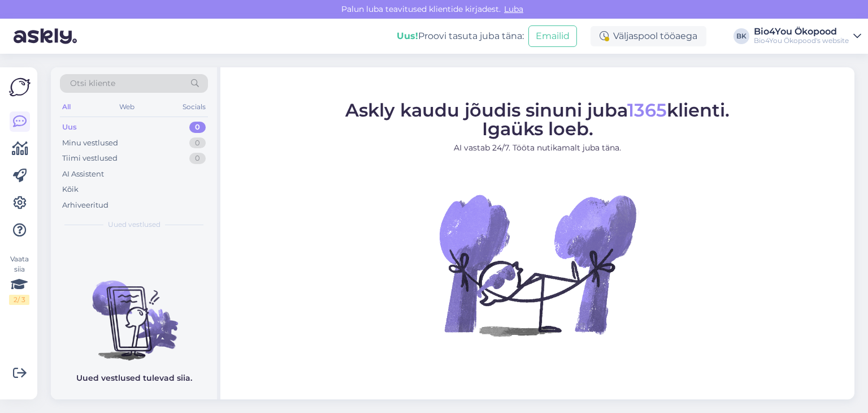  Describe the element at coordinates (537, 264) in the screenshot. I see `img: No Chat active` at that location.